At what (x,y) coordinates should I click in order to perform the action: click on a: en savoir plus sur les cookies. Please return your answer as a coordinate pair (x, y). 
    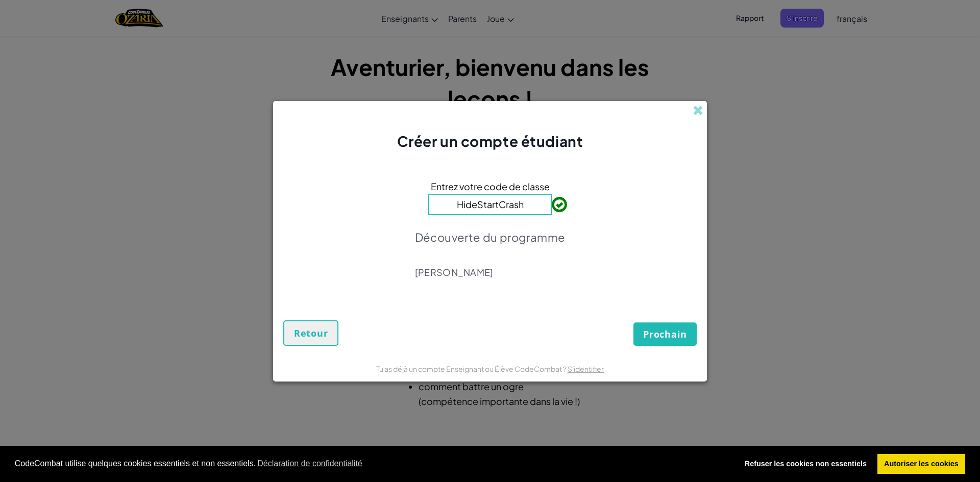
    Looking at the image, I should click on (310, 464).